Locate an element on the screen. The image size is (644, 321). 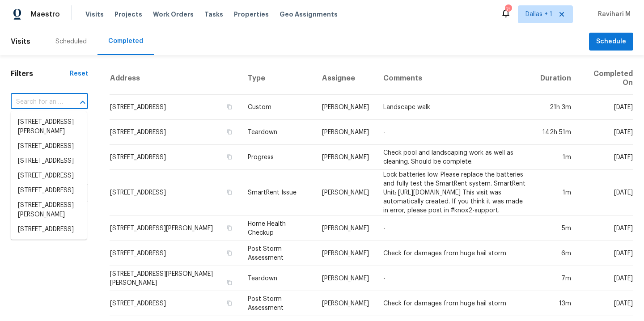
td: 6m is located at coordinates (555, 253).